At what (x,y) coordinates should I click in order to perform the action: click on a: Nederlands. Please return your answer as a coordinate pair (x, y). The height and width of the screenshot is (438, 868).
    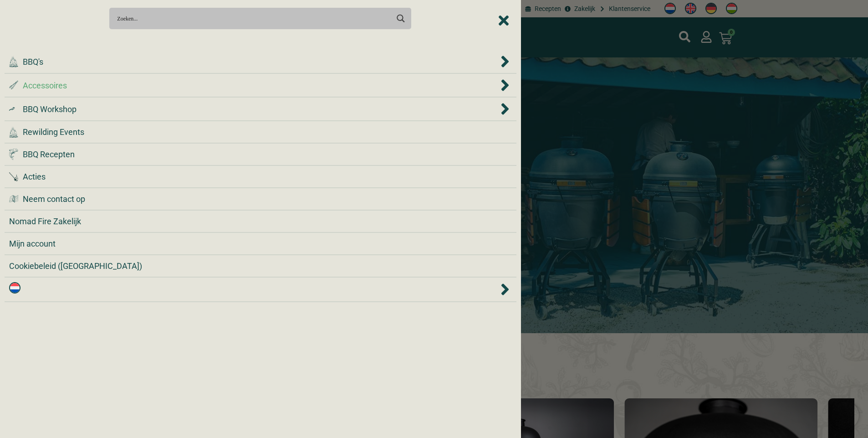
    Looking at the image, I should click on (254, 289).